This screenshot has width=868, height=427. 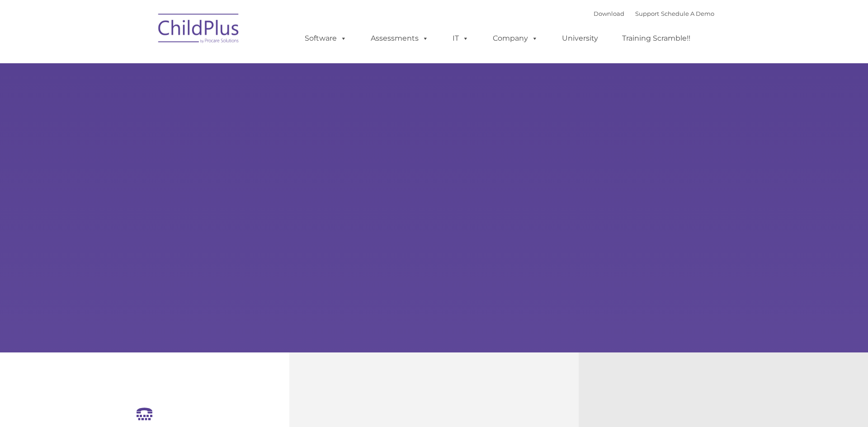 I want to click on a: Training Scramble!!, so click(x=656, y=38).